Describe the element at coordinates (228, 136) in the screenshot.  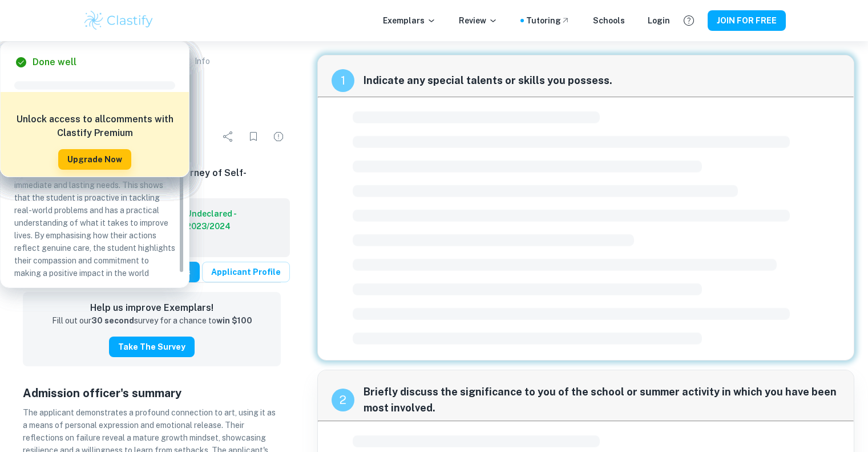
I see `div: Share` at that location.